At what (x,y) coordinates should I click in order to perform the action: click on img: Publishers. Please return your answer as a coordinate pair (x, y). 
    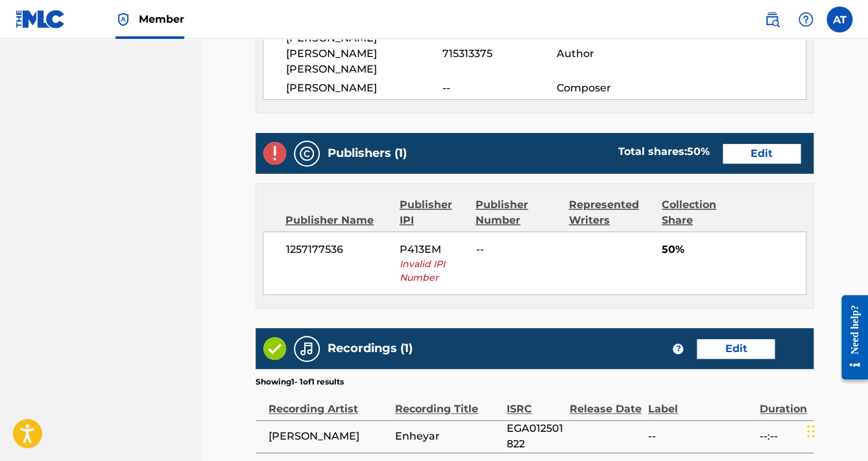
    Looking at the image, I should click on (307, 154).